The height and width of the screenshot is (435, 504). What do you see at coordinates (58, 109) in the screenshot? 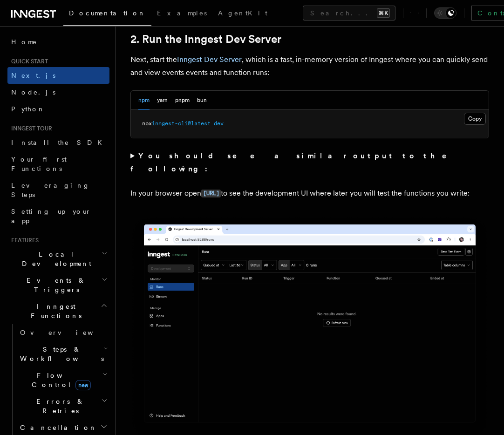
I see `a: Python` at bounding box center [58, 109].